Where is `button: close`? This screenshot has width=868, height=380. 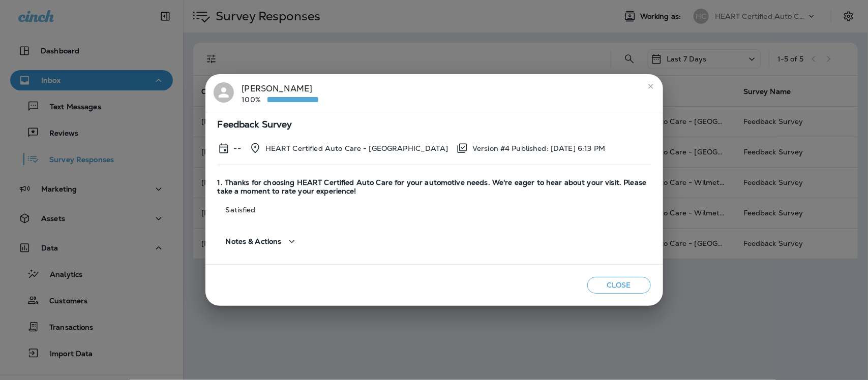 button: close is located at coordinates (651, 87).